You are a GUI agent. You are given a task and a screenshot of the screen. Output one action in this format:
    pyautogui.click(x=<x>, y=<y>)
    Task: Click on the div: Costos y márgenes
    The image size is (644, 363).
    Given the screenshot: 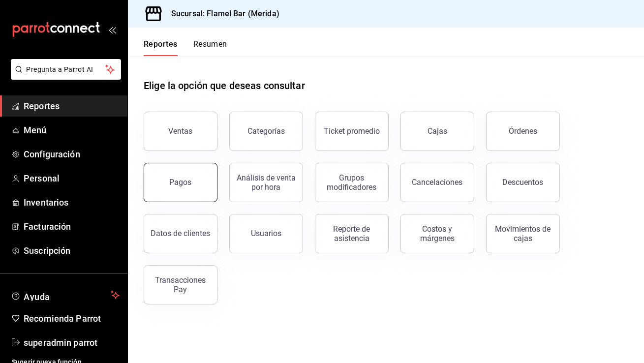 What is the action you would take?
    pyautogui.click(x=438, y=234)
    